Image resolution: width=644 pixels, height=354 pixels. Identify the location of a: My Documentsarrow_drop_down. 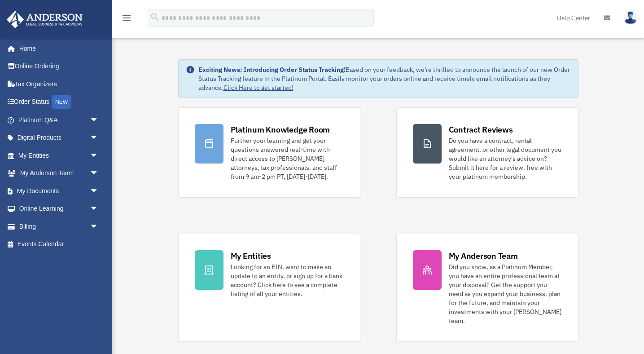
(59, 191).